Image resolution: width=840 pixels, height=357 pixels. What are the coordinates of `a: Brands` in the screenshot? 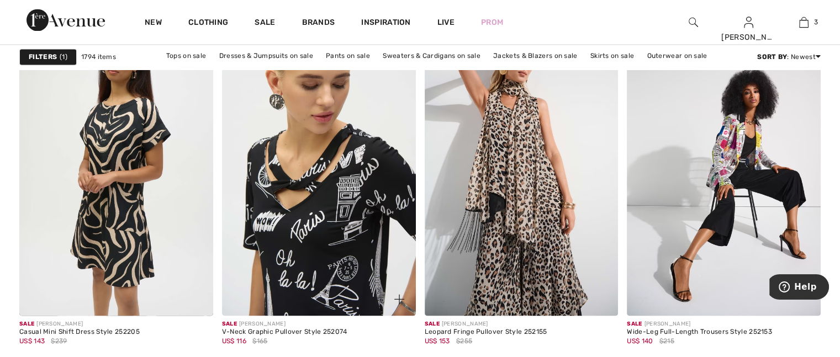 It's located at (319, 23).